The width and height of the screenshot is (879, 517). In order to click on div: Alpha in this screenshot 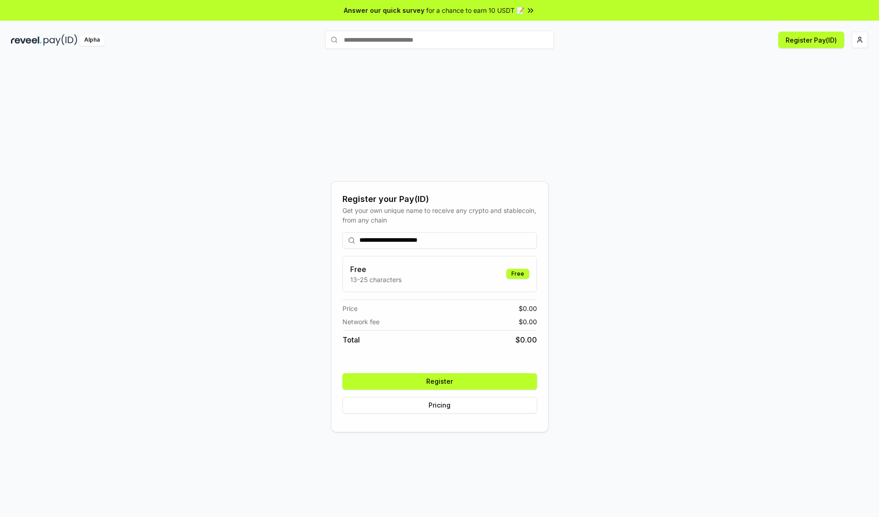, I will do `click(92, 40)`.